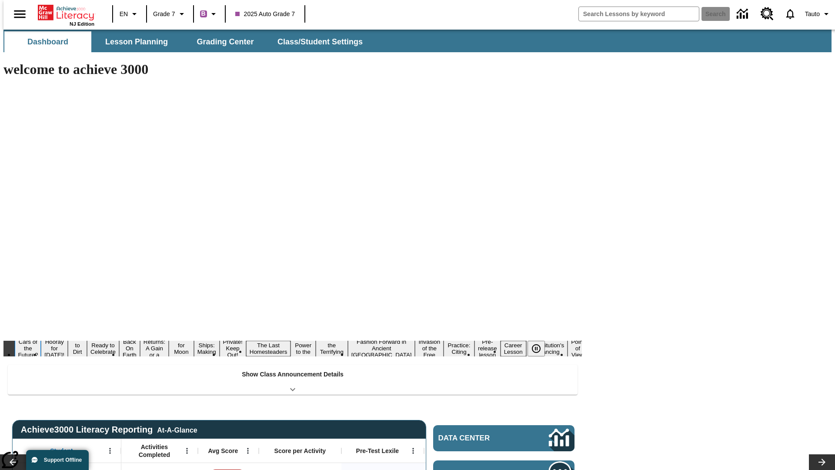 The width and height of the screenshot is (835, 470). What do you see at coordinates (181, 348) in the screenshot?
I see `button: Slide 7 Time for Moon Rules?` at bounding box center [181, 348].